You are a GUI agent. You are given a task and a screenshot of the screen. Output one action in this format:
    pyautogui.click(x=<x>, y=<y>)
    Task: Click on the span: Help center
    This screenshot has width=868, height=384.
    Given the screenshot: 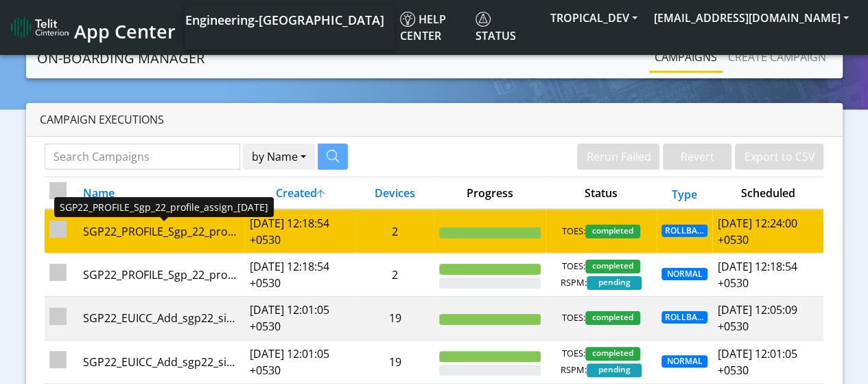 What is the action you would take?
    pyautogui.click(x=423, y=27)
    